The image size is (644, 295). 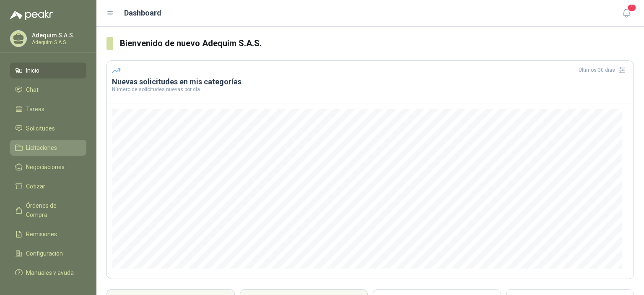 I want to click on p: Número de solicitudes nuevas por día, so click(x=370, y=89).